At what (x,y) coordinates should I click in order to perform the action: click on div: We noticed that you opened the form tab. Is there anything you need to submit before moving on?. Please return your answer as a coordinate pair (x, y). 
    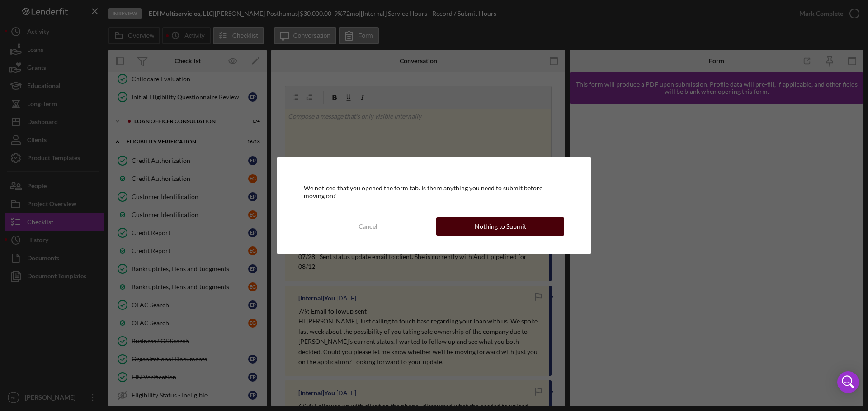
    Looking at the image, I should click on (434, 192).